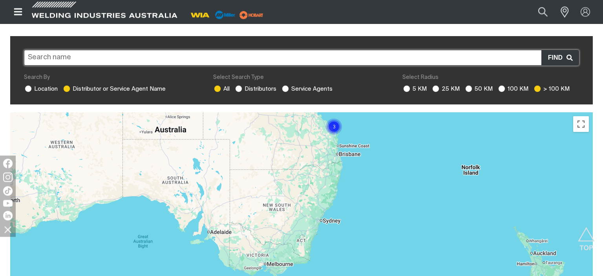 The height and width of the screenshot is (276, 603). Describe the element at coordinates (251, 15) in the screenshot. I see `img: miller` at that location.